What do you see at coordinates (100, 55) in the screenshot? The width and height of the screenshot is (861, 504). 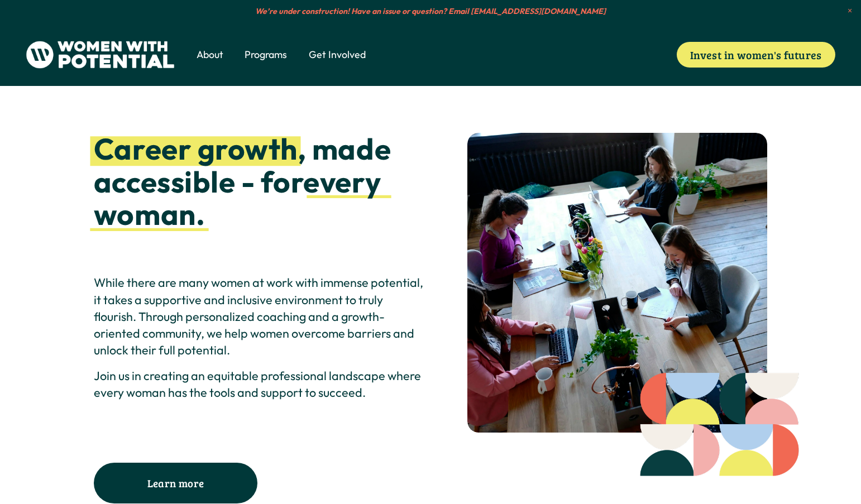 I see `img: Women With Potential` at bounding box center [100, 55].